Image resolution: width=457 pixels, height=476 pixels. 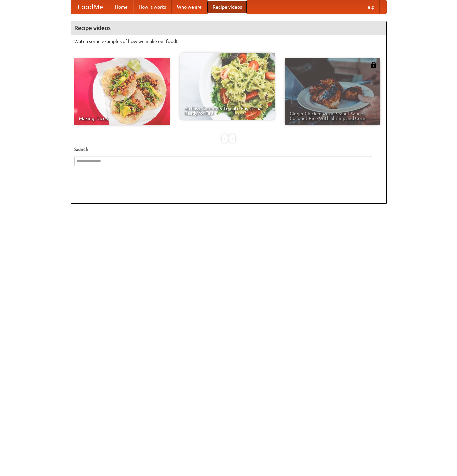 What do you see at coordinates (227, 7) in the screenshot?
I see `a: Recipe videos` at bounding box center [227, 7].